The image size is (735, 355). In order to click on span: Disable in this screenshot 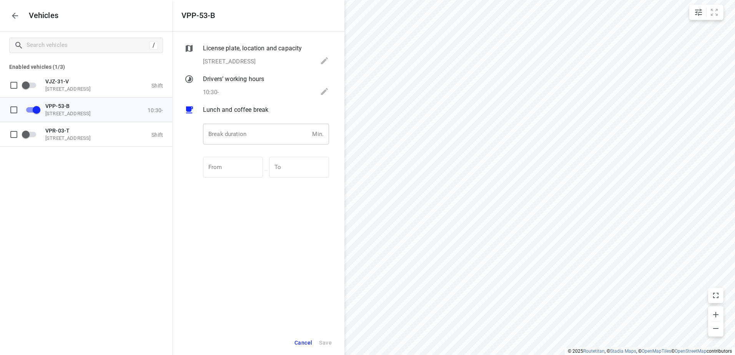, I will do `click(31, 110)`.